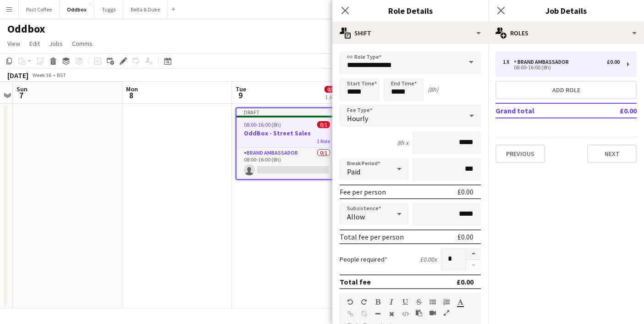 This screenshot has height=324, width=644. What do you see at coordinates (287, 133) in the screenshot?
I see `h3: OddBox - Street Sales` at bounding box center [287, 133].